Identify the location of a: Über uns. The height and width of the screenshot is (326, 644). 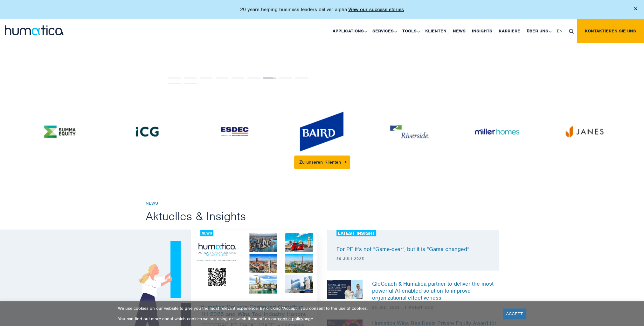
(538, 31).